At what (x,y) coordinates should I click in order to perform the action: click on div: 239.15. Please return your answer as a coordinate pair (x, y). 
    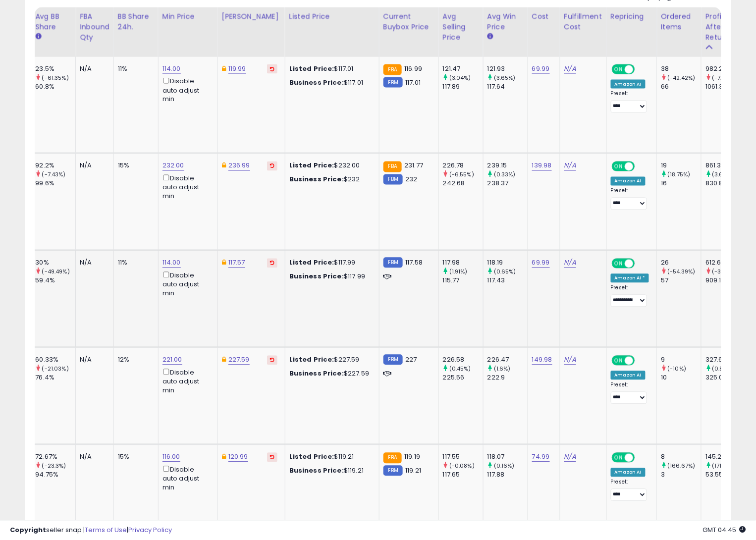
    Looking at the image, I should click on (507, 166).